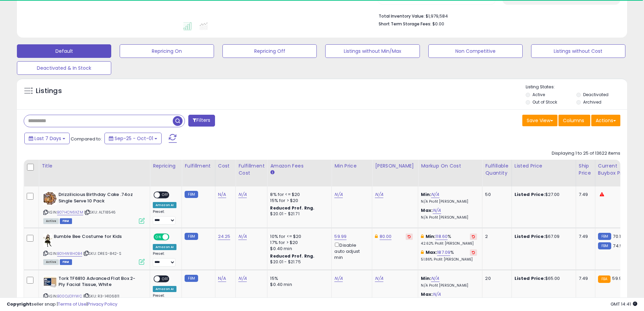 The width and height of the screenshot is (644, 311). What do you see at coordinates (165, 217) in the screenshot?
I see `div: Preset:` at bounding box center [165, 217].